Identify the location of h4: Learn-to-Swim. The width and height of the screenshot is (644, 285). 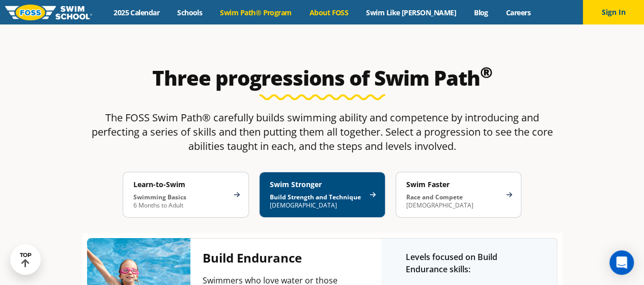
(181, 185).